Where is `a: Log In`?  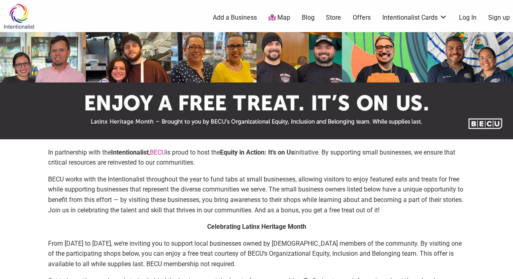 a: Log In is located at coordinates (468, 18).